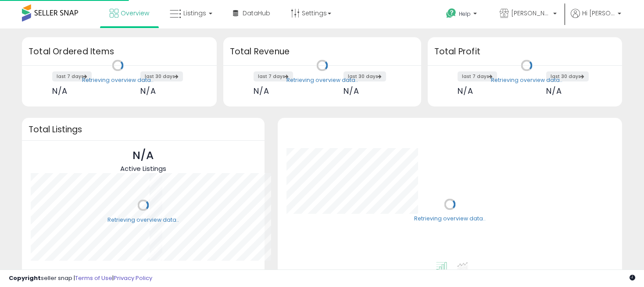  What do you see at coordinates (135, 13) in the screenshot?
I see `span: Overview` at bounding box center [135, 13].